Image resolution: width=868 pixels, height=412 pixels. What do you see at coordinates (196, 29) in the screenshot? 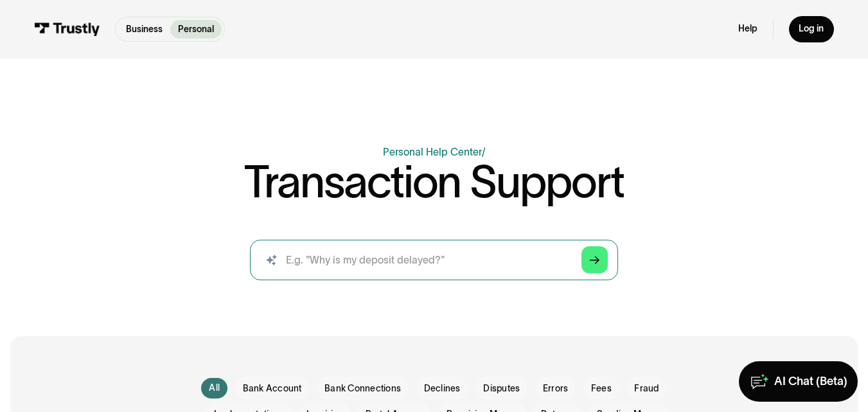
I see `p: Personal` at bounding box center [196, 29].